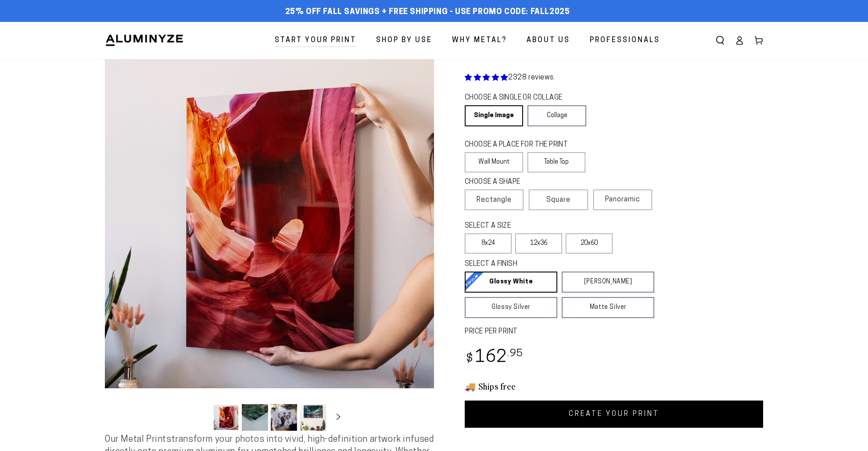 The width and height of the screenshot is (868, 451). Describe the element at coordinates (404, 40) in the screenshot. I see `a: Shop By Use` at that location.